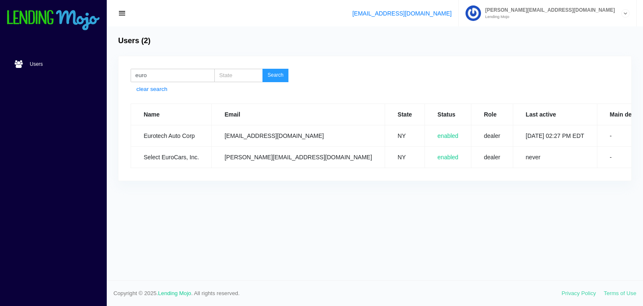 The width and height of the screenshot is (643, 306). I want to click on input: Search name/email, so click(173, 75).